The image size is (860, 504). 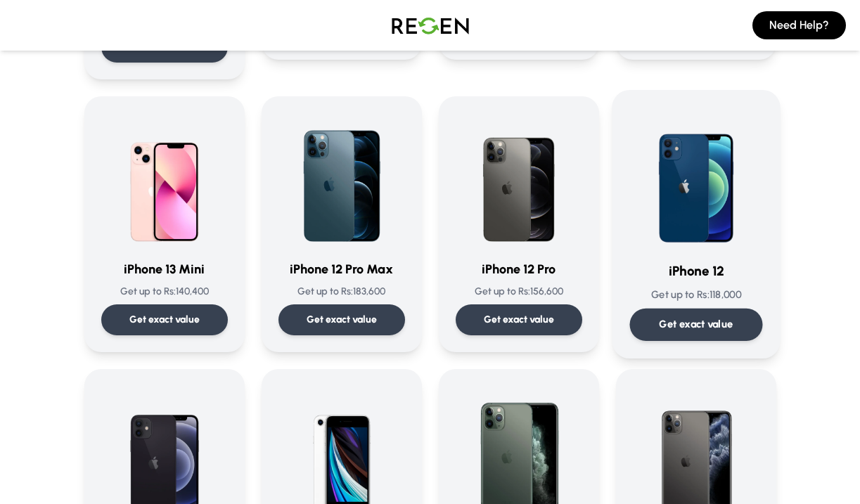 What do you see at coordinates (695, 272) in the screenshot?
I see `h3: iPhone 12` at bounding box center [695, 272].